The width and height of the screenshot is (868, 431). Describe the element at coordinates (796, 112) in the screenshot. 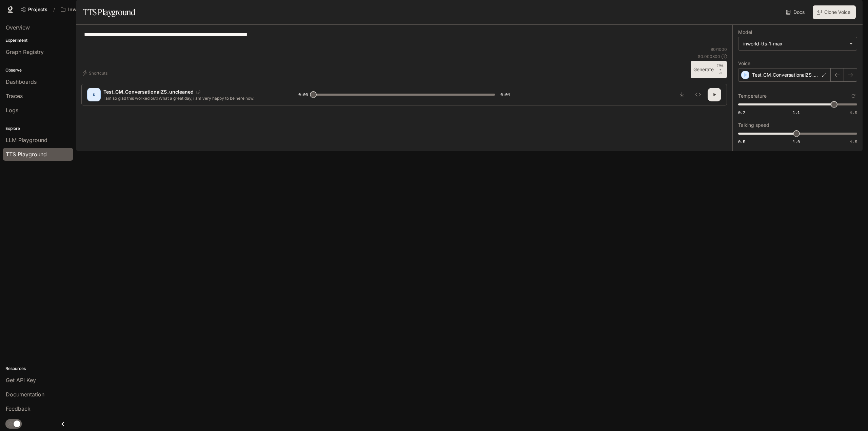

I see `span: 1.1` at that location.